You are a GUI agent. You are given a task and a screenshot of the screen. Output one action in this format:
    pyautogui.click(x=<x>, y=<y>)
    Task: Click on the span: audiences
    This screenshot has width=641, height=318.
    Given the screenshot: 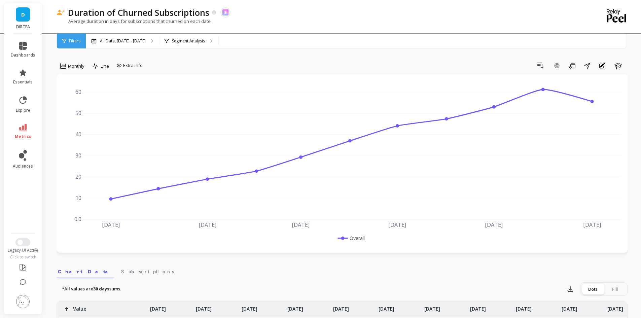 What is the action you would take?
    pyautogui.click(x=23, y=166)
    